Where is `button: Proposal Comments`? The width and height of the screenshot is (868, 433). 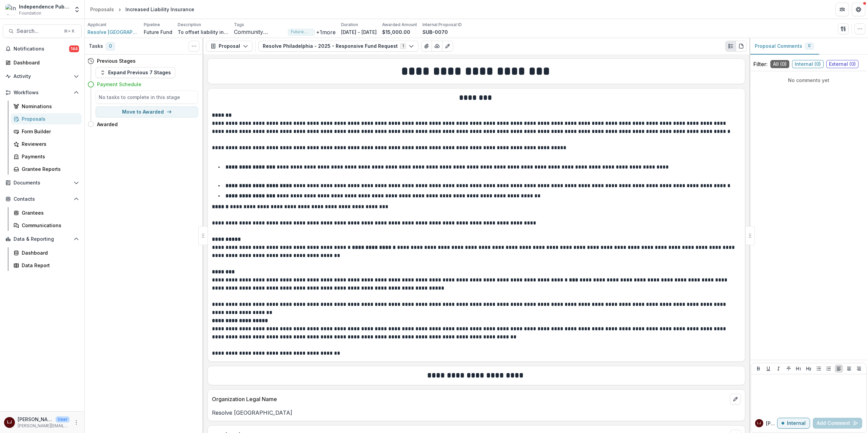
button: Proposal Comments is located at coordinates (785, 47).